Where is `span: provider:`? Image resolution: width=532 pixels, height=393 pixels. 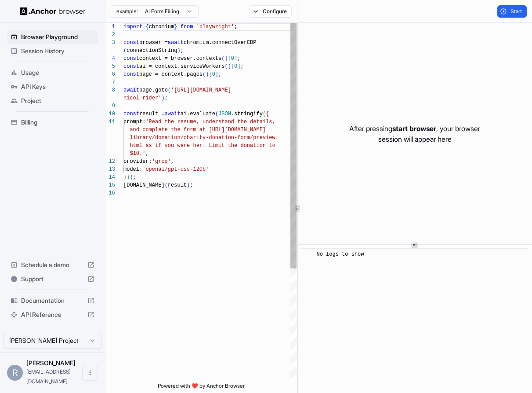
span: provider: is located at coordinates (138, 161).